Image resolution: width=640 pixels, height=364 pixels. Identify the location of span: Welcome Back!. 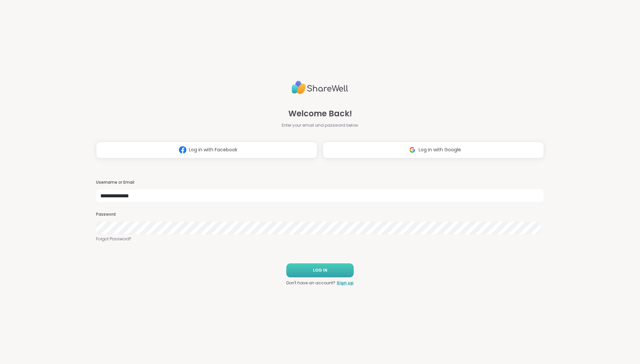
(320, 114).